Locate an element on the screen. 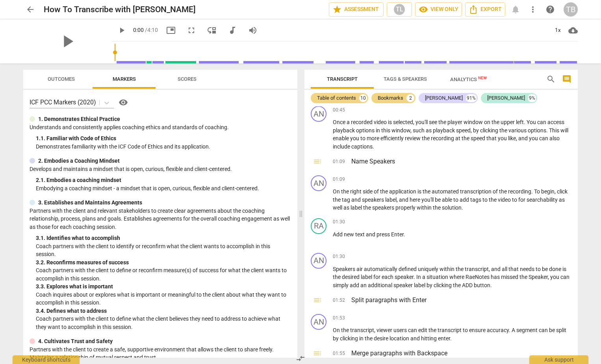 The image size is (601, 364). h3: Split paragraphs with Enter is located at coordinates (462, 300).